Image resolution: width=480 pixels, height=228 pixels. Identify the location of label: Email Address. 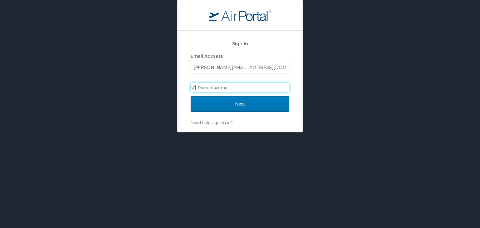
(207, 56).